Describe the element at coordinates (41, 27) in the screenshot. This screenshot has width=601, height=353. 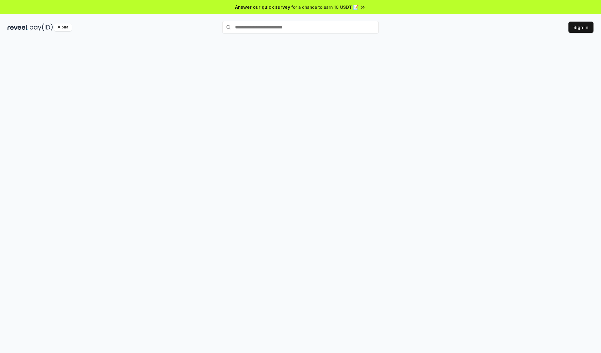
I see `img: pay_id` at that location.